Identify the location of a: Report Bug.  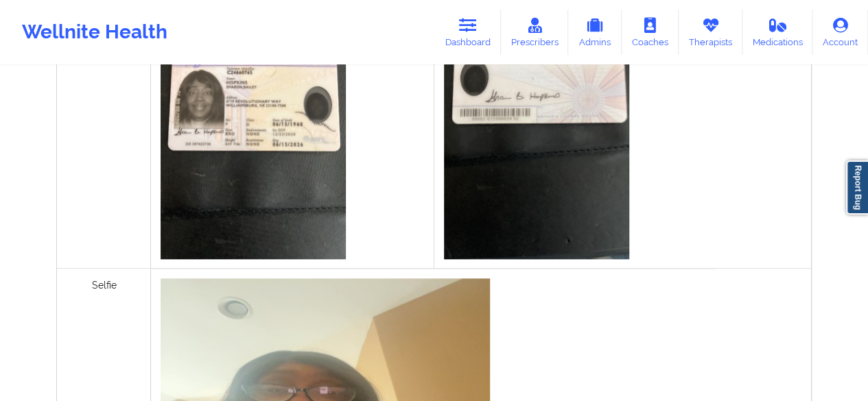
(857, 187).